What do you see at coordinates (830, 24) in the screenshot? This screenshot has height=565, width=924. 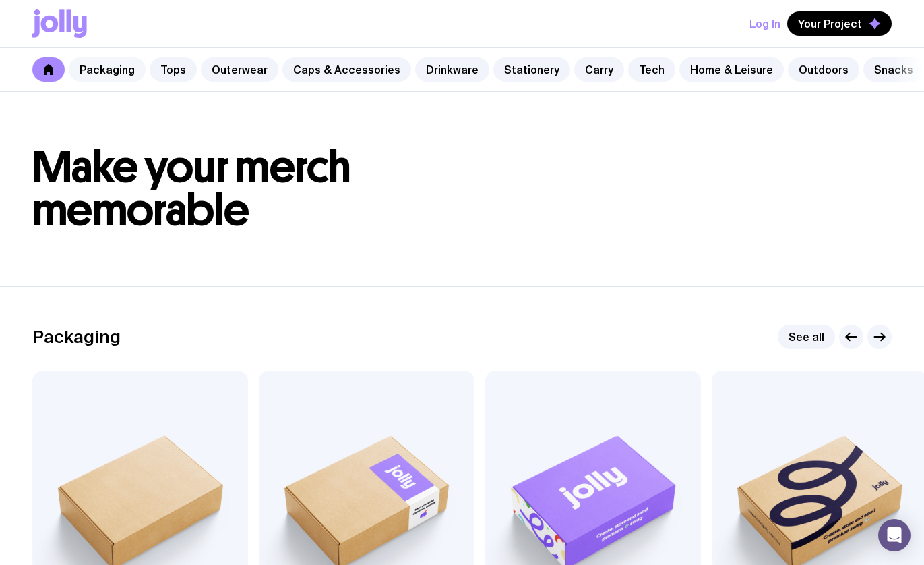 I see `span: Your Project` at bounding box center [830, 24].